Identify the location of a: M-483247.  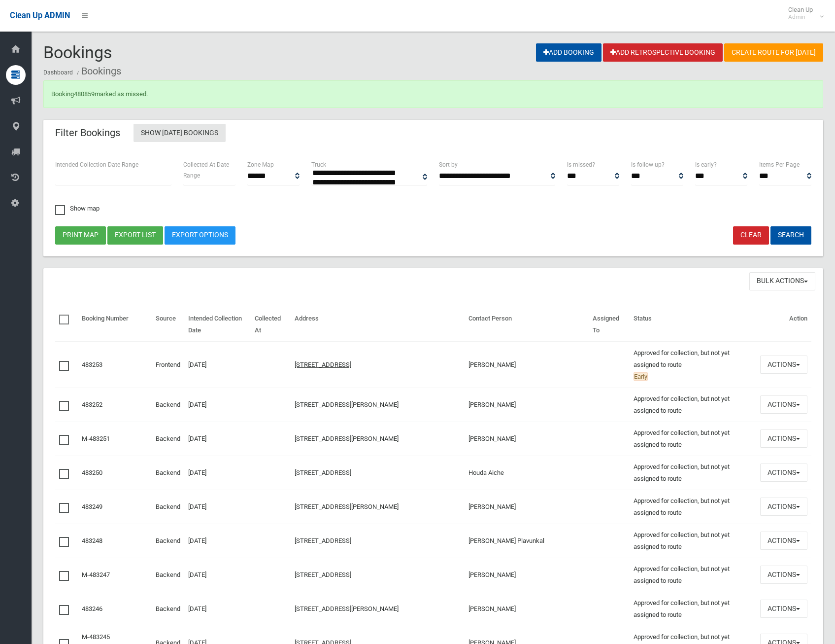
(95, 574).